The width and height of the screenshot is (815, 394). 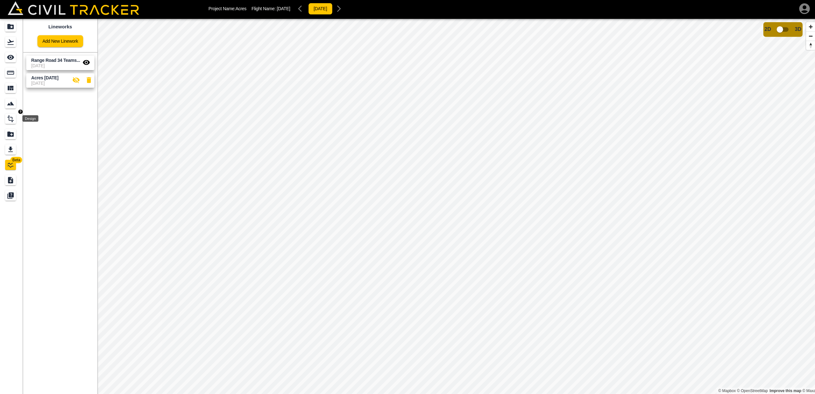 I want to click on a: OpenStreetMap, so click(x=749, y=390).